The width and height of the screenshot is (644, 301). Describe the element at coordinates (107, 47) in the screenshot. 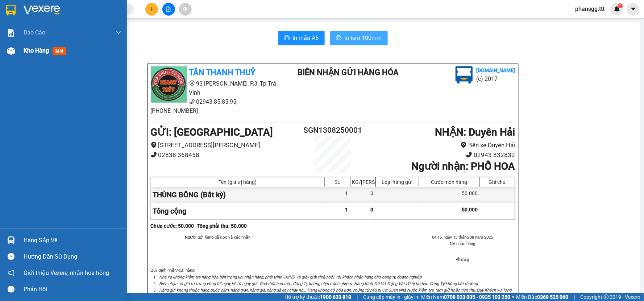

I see `span: SL` at that location.